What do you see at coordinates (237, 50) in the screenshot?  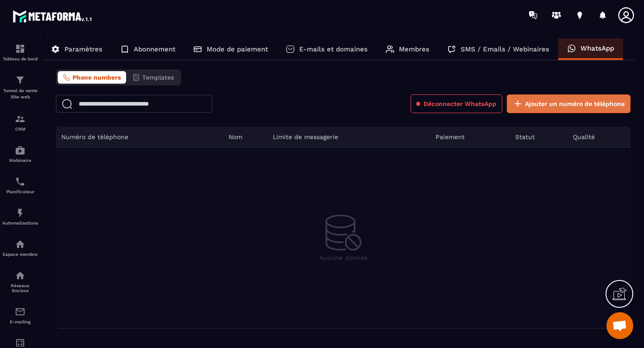 I see `p: Mode de paiement` at bounding box center [237, 50].